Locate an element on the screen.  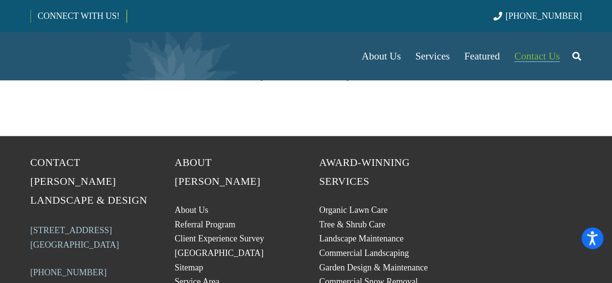
a: Services is located at coordinates (432, 56).